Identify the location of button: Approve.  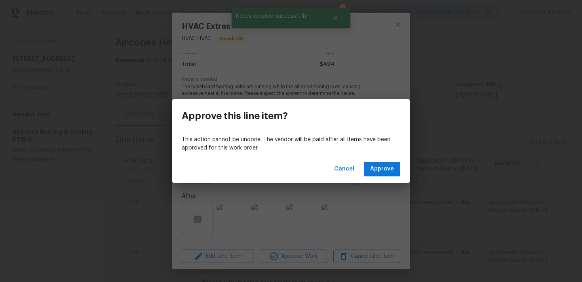
(382, 169).